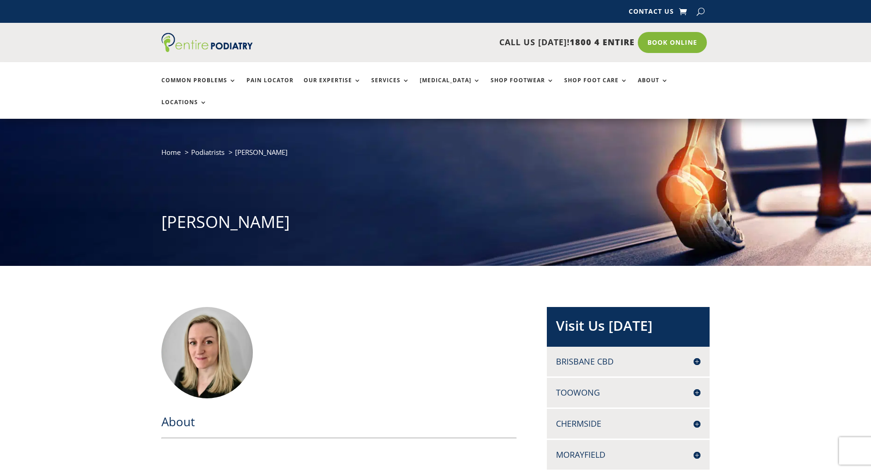 Image resolution: width=871 pixels, height=471 pixels. I want to click on a: Home, so click(171, 152).